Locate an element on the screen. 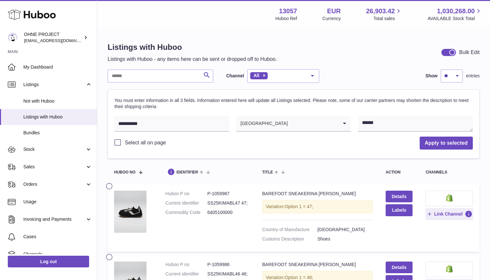 The width and height of the screenshot is (490, 280). input: Search for option is located at coordinates (313, 124).